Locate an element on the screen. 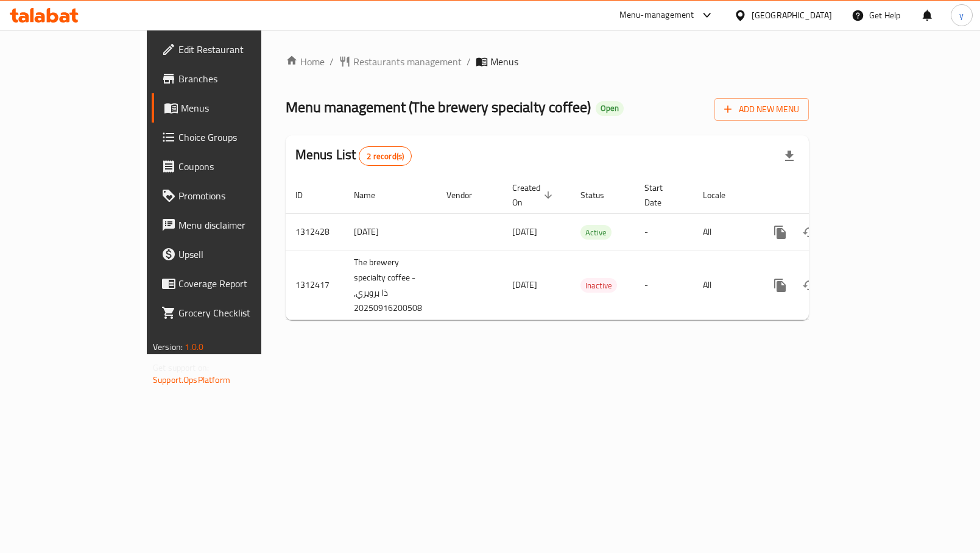  td: 1312417 is located at coordinates (315, 285).